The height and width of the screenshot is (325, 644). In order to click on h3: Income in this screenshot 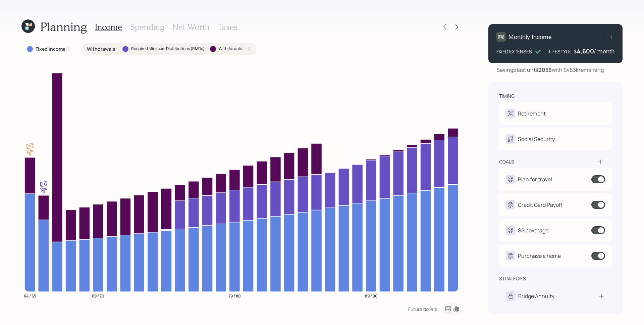, I will do `click(108, 27)`.